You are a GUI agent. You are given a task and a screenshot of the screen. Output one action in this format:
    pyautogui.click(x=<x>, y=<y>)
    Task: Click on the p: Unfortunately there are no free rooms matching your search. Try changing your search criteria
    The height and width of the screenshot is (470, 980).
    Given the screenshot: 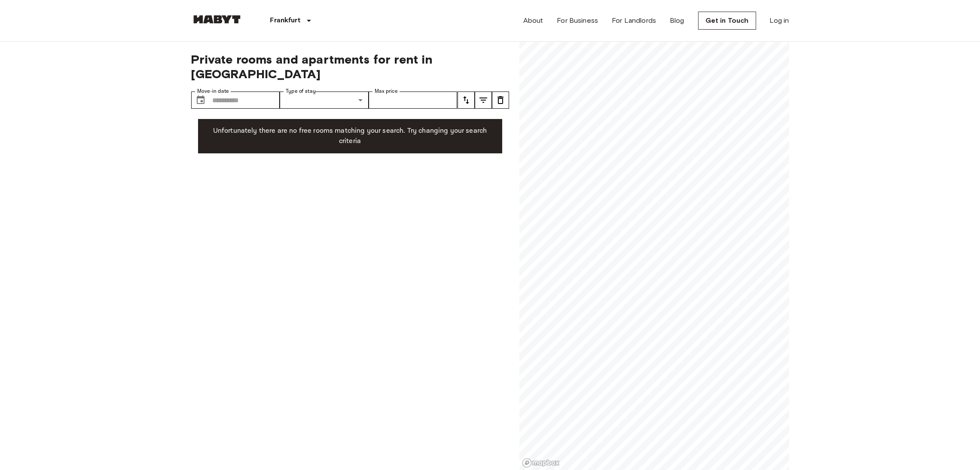 What is the action you would take?
    pyautogui.click(x=350, y=136)
    